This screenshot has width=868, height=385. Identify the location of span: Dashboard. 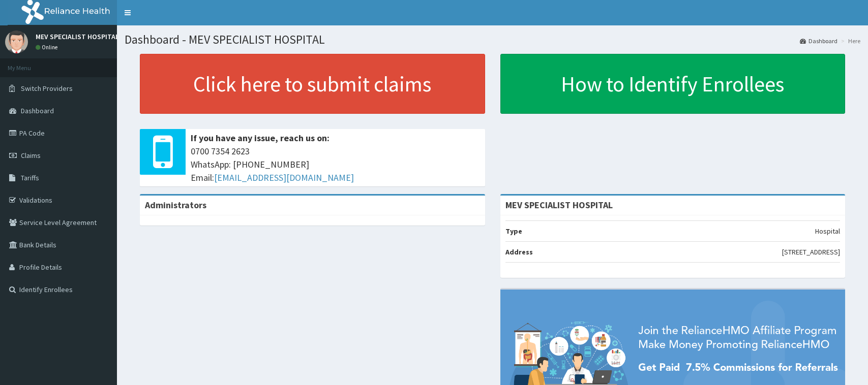
(37, 111).